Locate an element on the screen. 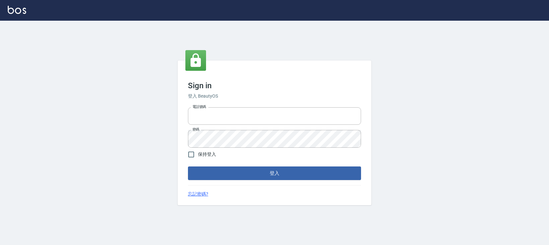 This screenshot has width=549, height=245. button: 登入 is located at coordinates (274, 173).